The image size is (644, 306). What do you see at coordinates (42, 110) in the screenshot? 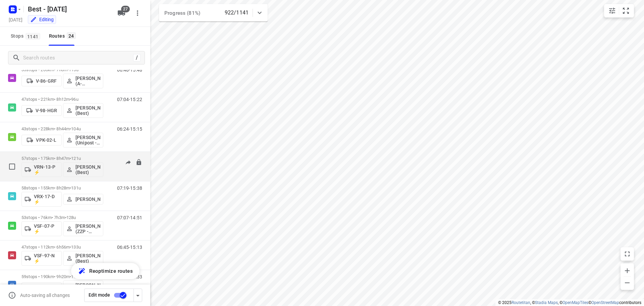
I see `button: V-98-HGR` at bounding box center [42, 110].